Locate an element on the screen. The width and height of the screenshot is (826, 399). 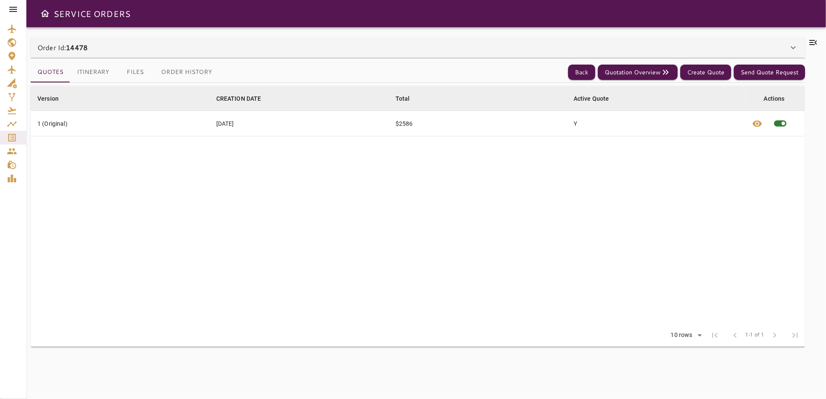
button: Create Quote is located at coordinates (706, 72).